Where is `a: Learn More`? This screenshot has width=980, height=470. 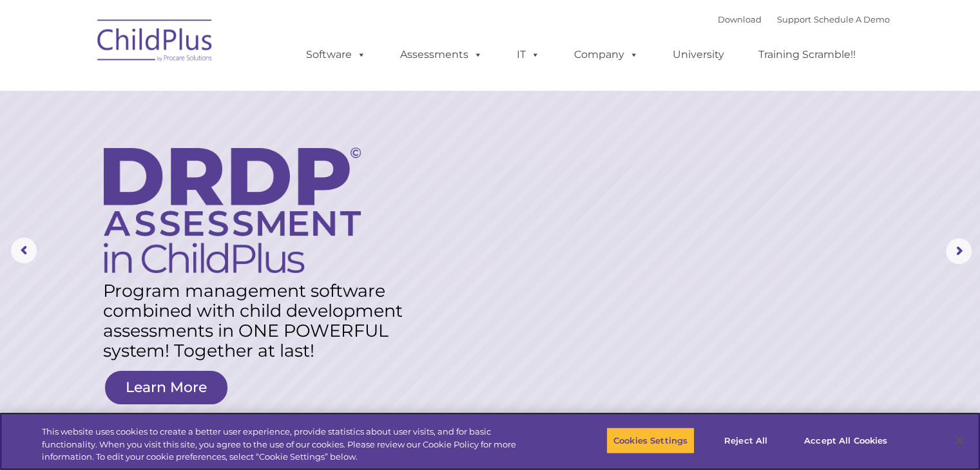 a: Learn More is located at coordinates (166, 387).